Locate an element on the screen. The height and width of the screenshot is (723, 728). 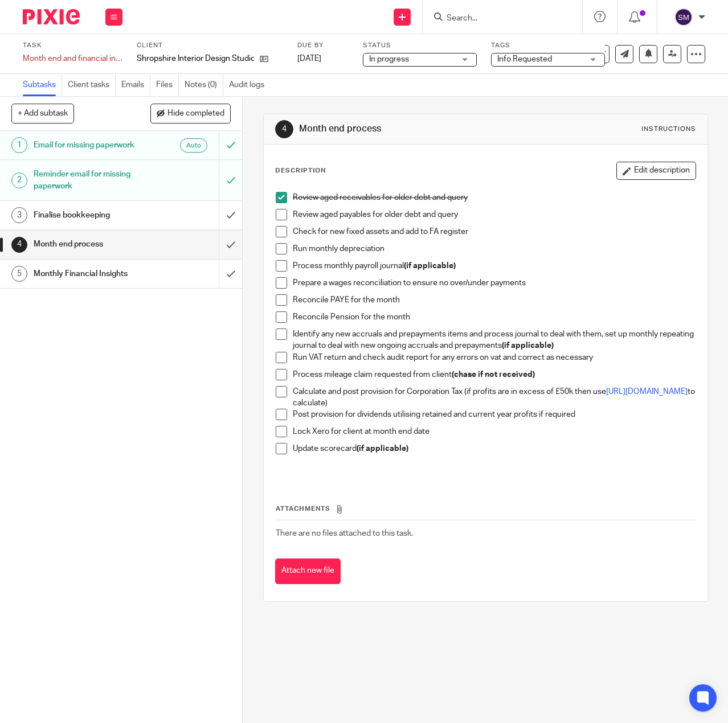
div: 5 is located at coordinates (20, 274).